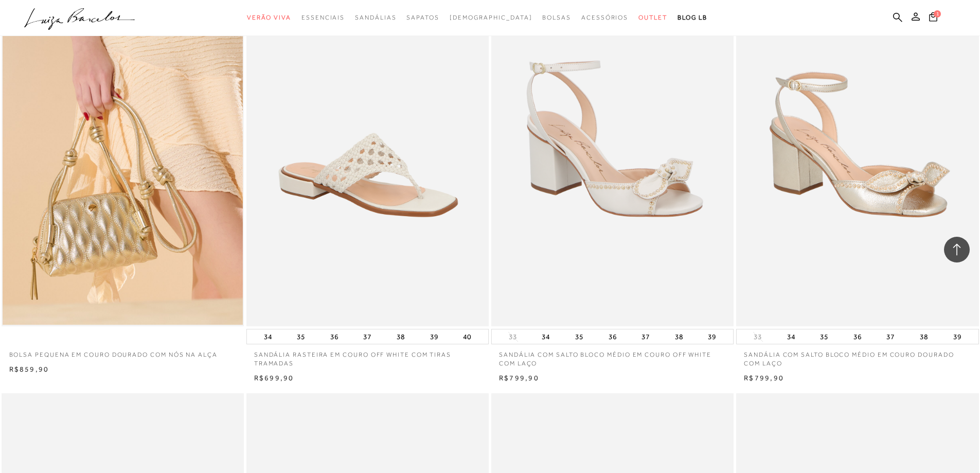 This screenshot has height=473, width=980. I want to click on p: SANDÁLIA COM SALTO BLOCO MÉDIO EM COURO OFF WHITE COM LAÇO, so click(612, 356).